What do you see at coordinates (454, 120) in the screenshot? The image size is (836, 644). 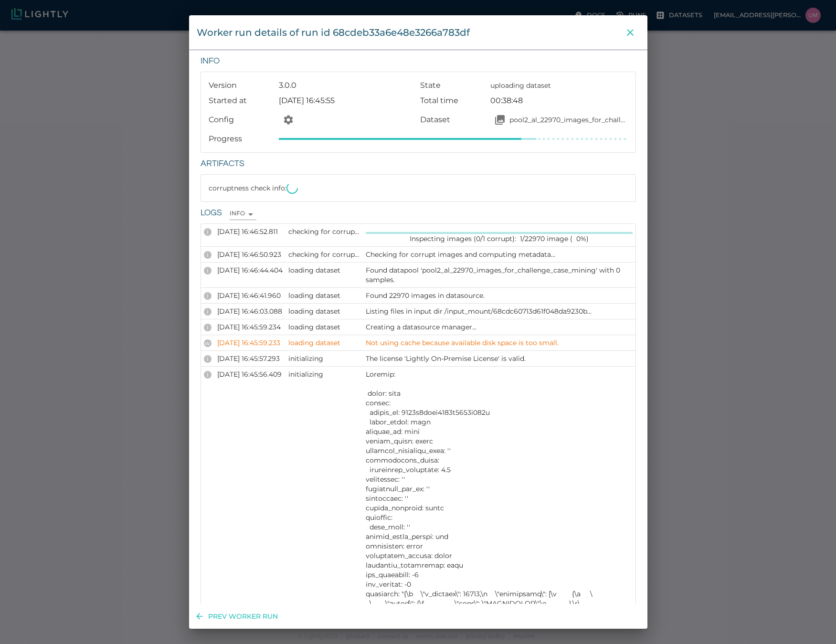 I see `p: Dataset` at bounding box center [454, 120].